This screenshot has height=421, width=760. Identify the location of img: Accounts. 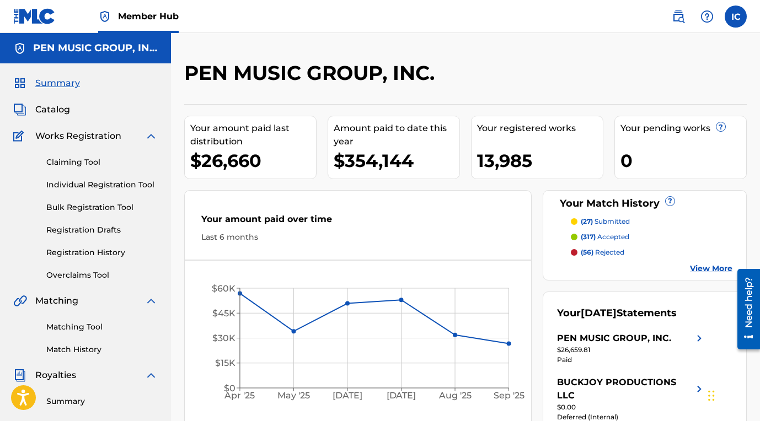
(20, 49).